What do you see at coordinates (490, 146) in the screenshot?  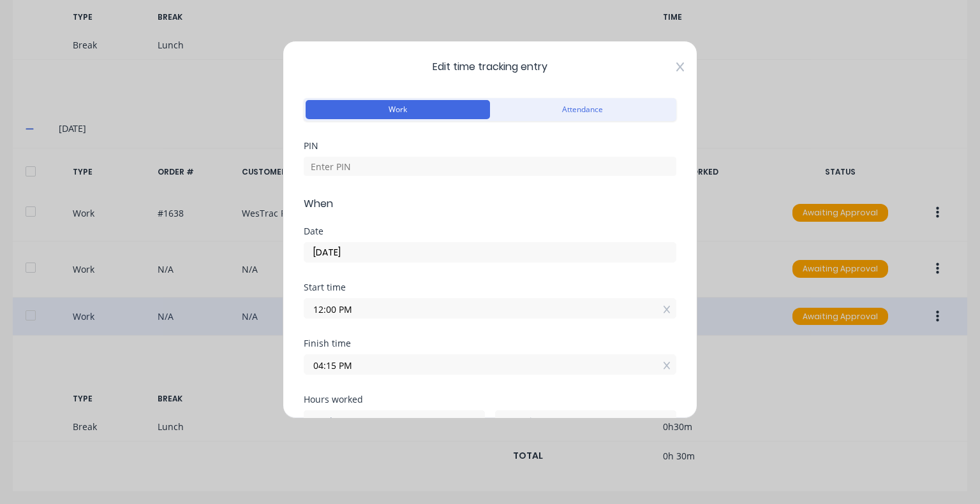 I see `div: PIN` at bounding box center [490, 146].